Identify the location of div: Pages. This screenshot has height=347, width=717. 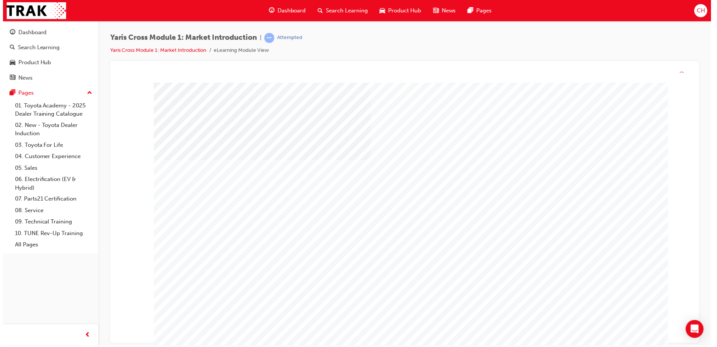
(23, 93).